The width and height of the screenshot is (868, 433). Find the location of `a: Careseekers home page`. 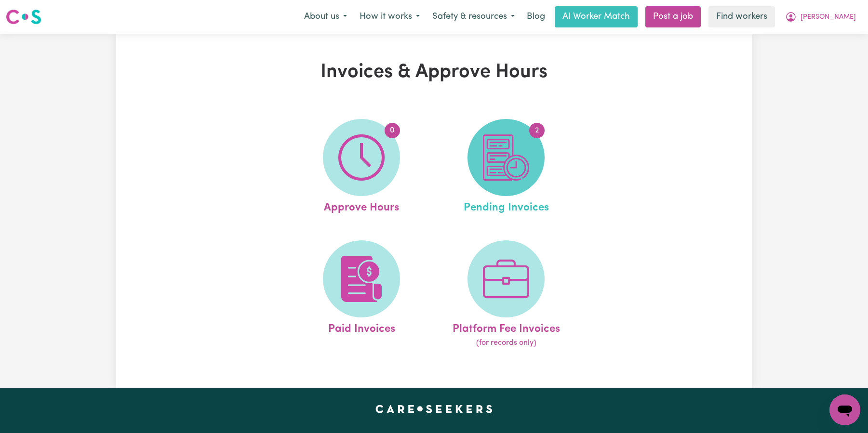

a: Careseekers home page is located at coordinates (433, 409).